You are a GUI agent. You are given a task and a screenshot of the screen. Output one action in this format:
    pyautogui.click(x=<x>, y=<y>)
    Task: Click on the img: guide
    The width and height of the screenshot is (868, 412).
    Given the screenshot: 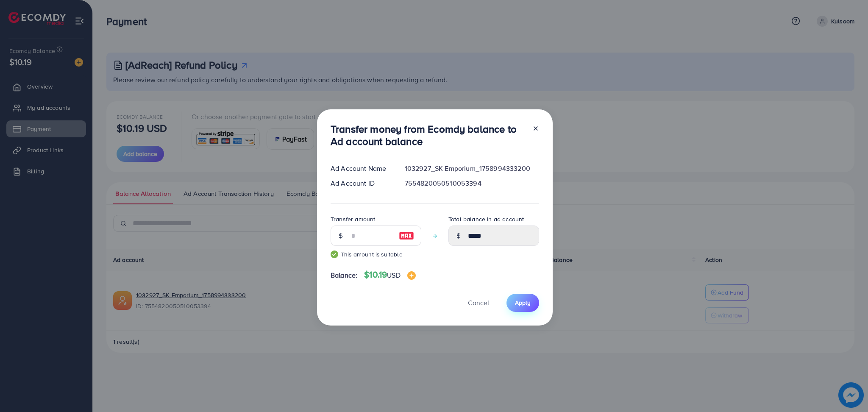 What is the action you would take?
    pyautogui.click(x=335, y=254)
    